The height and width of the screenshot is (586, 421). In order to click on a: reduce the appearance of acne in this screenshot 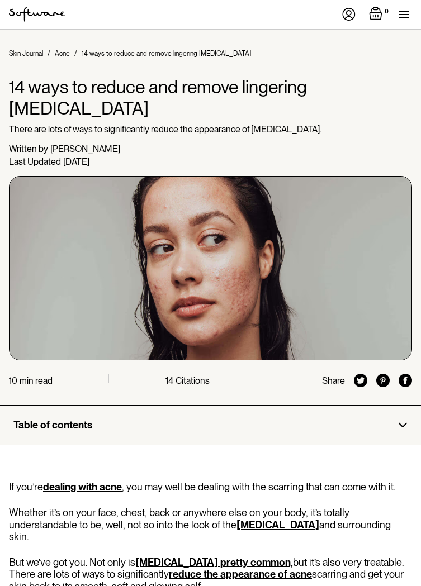, I will do `click(240, 574)`.